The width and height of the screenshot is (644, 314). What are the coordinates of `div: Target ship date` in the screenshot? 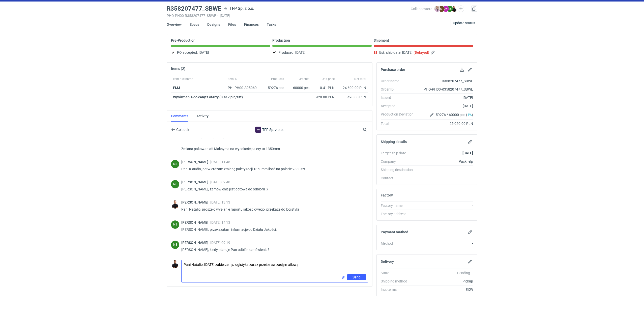 It's located at (399, 153).